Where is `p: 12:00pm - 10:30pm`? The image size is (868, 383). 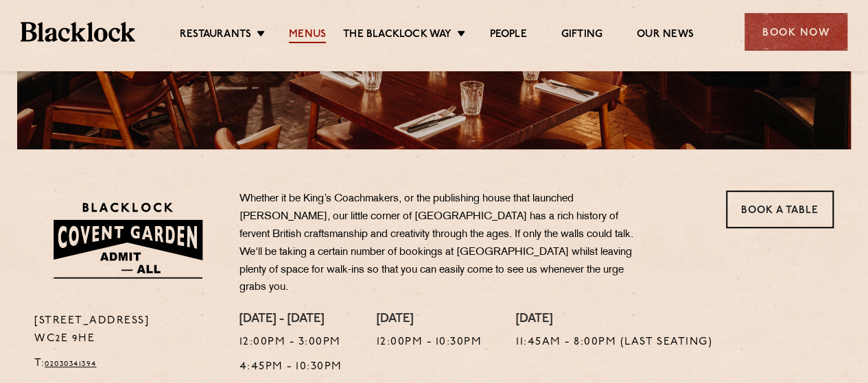
p: 12:00pm - 10:30pm is located at coordinates (430, 343).